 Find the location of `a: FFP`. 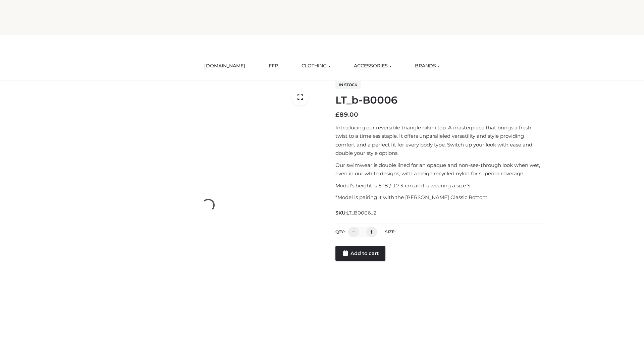

a: FFP is located at coordinates (273, 66).